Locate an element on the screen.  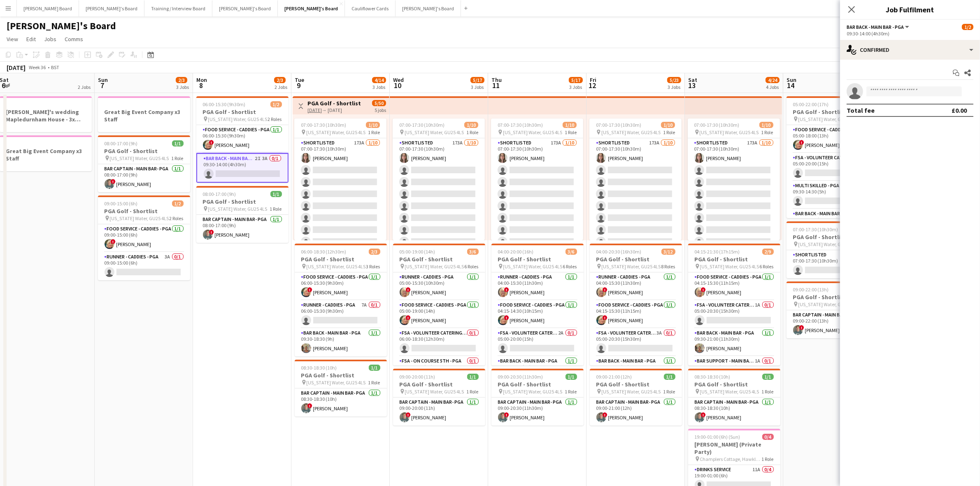
span: 09:00-20:00 (11h) is located at coordinates (417, 377).